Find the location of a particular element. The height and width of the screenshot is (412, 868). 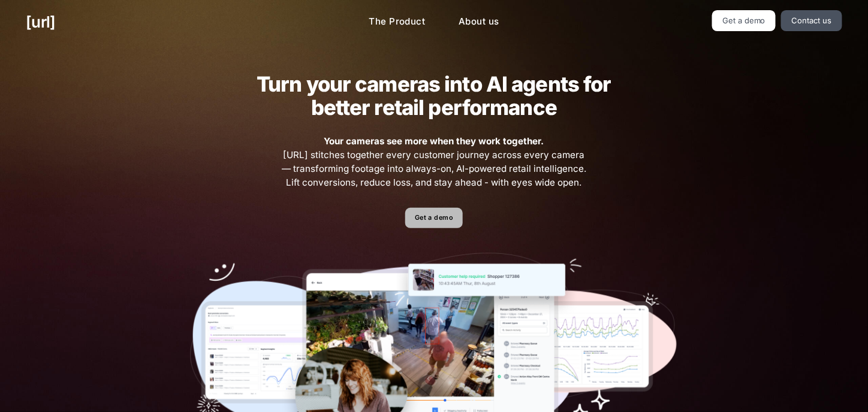

a: About us is located at coordinates (478, 21).